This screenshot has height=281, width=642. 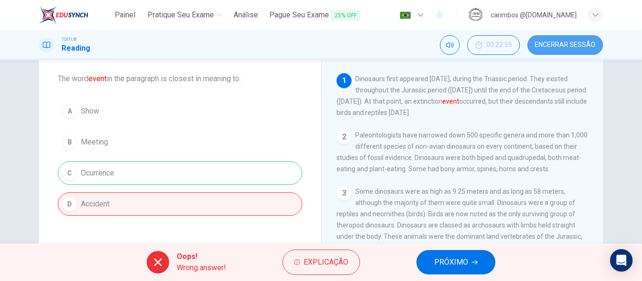 What do you see at coordinates (76, 48) in the screenshot?
I see `h1: Reading` at bounding box center [76, 48].